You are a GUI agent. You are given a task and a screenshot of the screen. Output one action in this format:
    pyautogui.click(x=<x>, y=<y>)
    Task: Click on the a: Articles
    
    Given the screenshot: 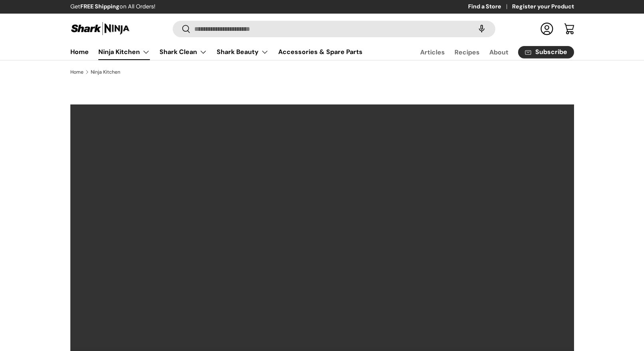 What is the action you would take?
    pyautogui.click(x=432, y=52)
    